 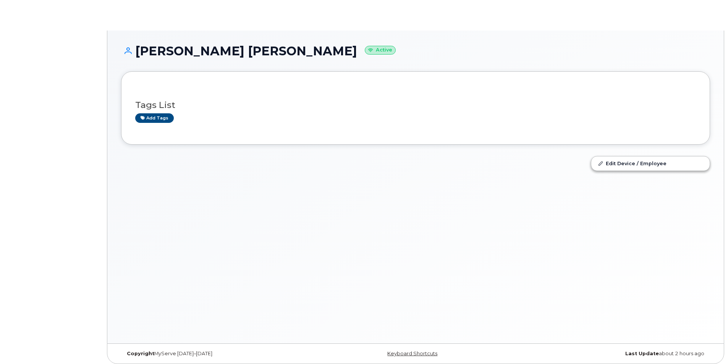 What do you see at coordinates (412, 354) in the screenshot?
I see `a: Keyboard Shortcuts` at bounding box center [412, 354].